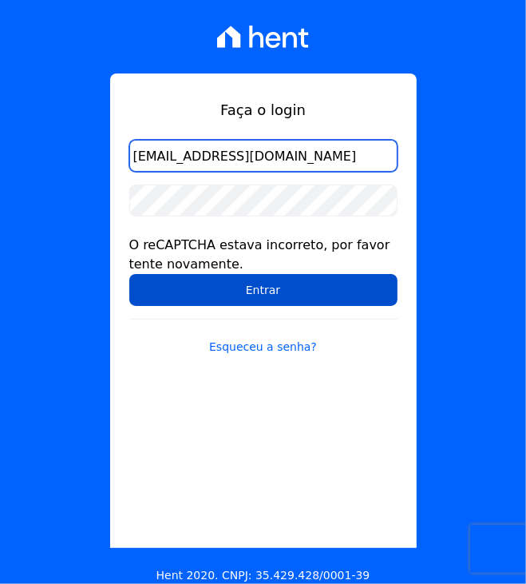  Describe the element at coordinates (264, 109) in the screenshot. I see `h1: Faça o login` at that location.